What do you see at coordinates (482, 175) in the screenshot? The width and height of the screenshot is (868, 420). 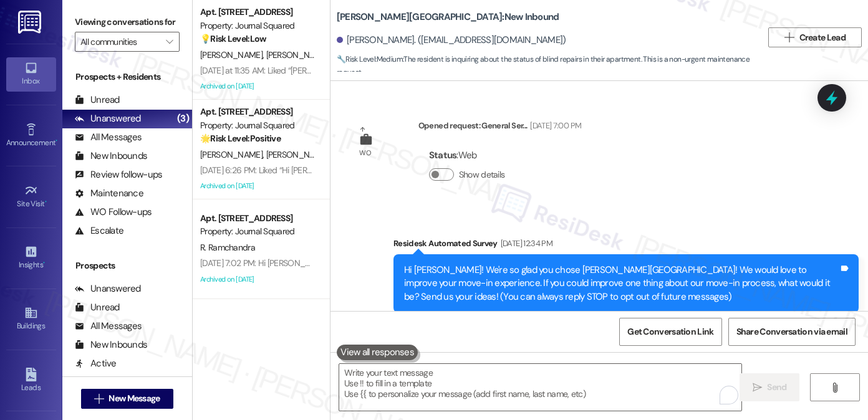 I see `label: Show details` at bounding box center [482, 175].